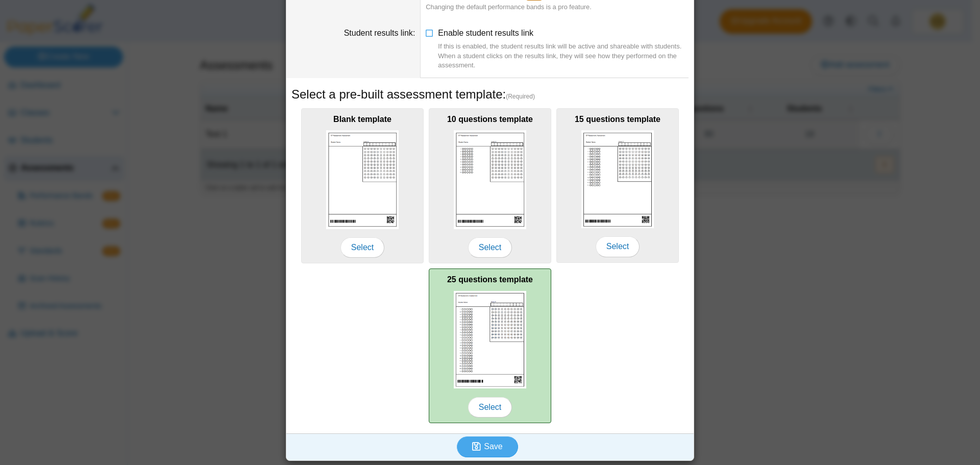  I want to click on b: 15 questions template, so click(618, 119).